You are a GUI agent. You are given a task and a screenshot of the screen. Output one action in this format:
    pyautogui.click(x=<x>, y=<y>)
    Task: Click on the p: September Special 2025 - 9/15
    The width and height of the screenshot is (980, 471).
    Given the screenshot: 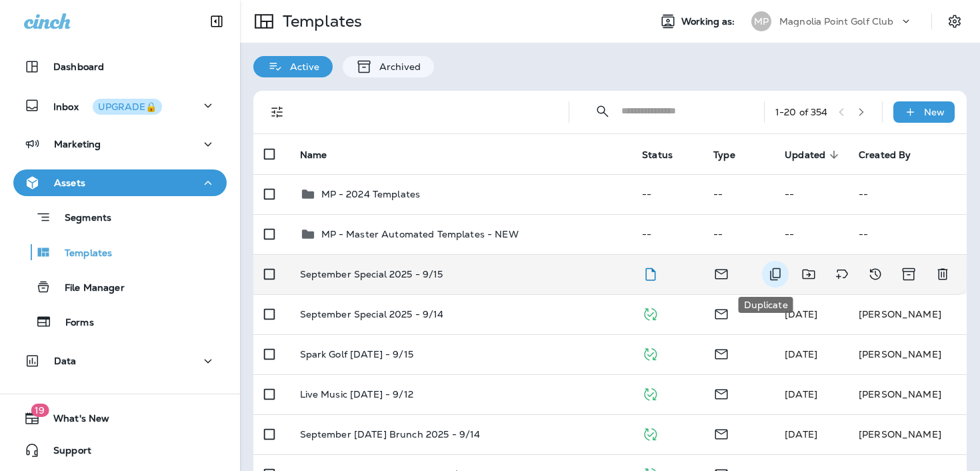 What is the action you would take?
    pyautogui.click(x=371, y=274)
    